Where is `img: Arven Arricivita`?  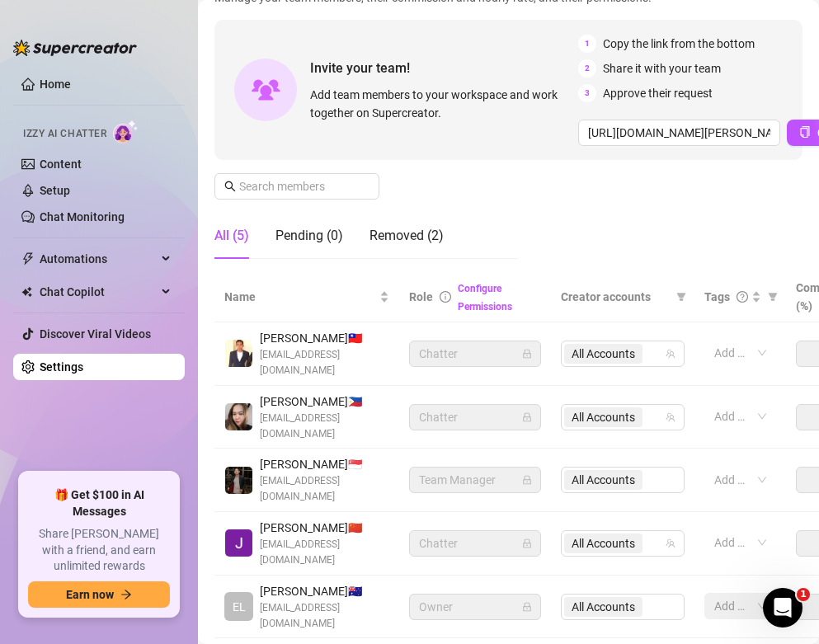
img: Arven Arricivita is located at coordinates (238, 480).